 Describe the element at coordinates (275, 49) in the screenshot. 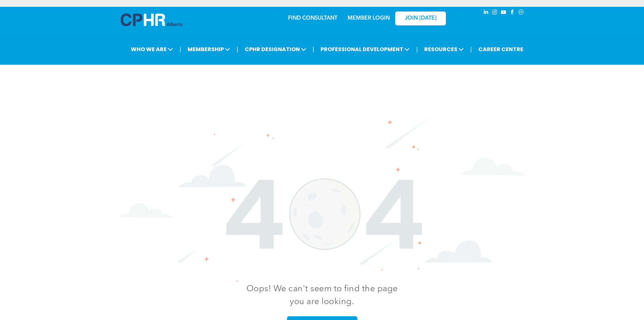

I see `span: CPHR DESIGNATION` at that location.